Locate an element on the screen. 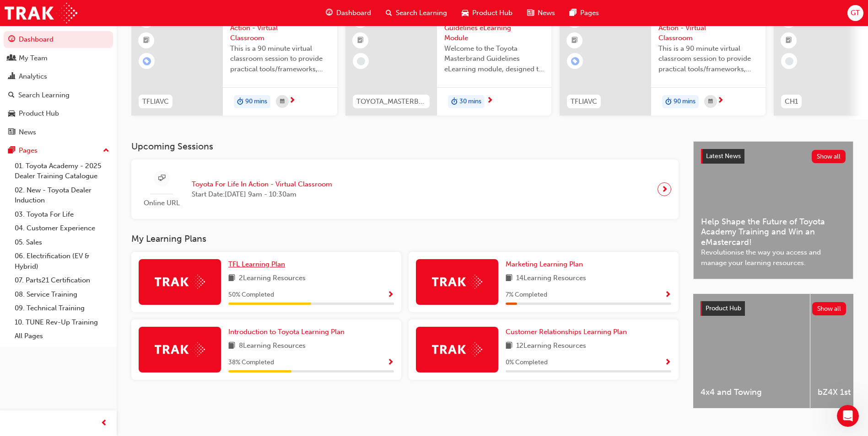 This screenshot has height=436, width=868. button: GT is located at coordinates (855, 13).